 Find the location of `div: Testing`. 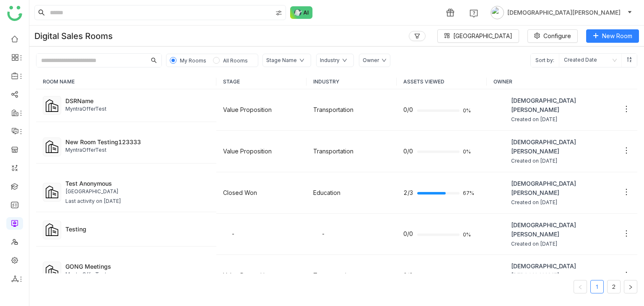

div: Testing is located at coordinates (137, 229).